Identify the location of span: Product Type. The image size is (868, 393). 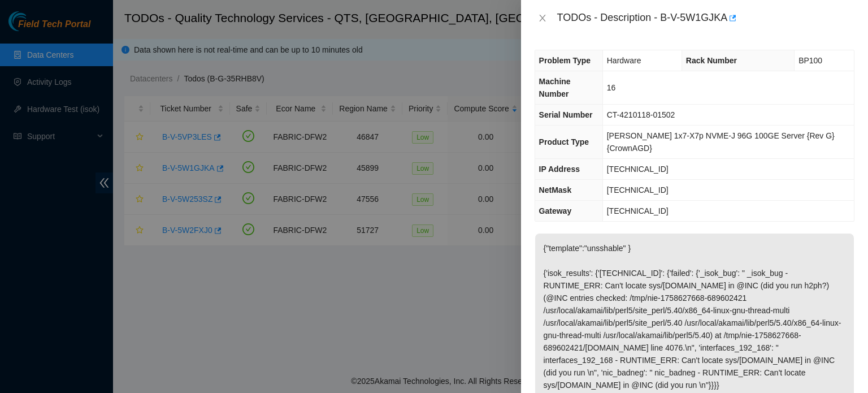
(564, 142).